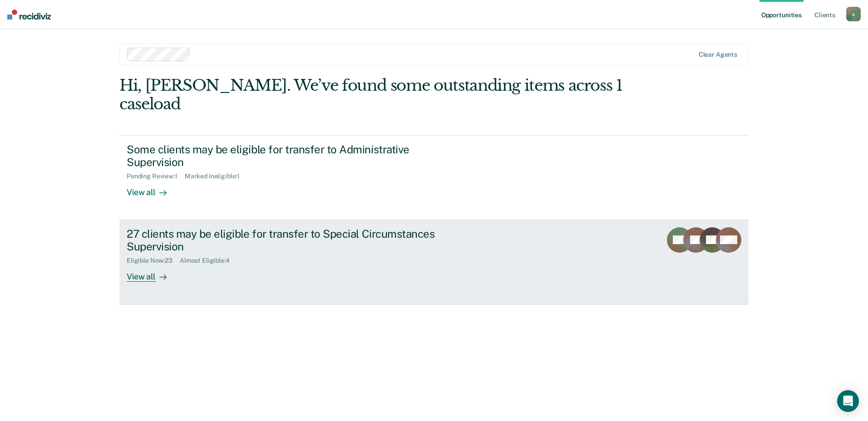  I want to click on div: Some clients may be eligible for transfer to Administrative Supervision, so click(286, 156).